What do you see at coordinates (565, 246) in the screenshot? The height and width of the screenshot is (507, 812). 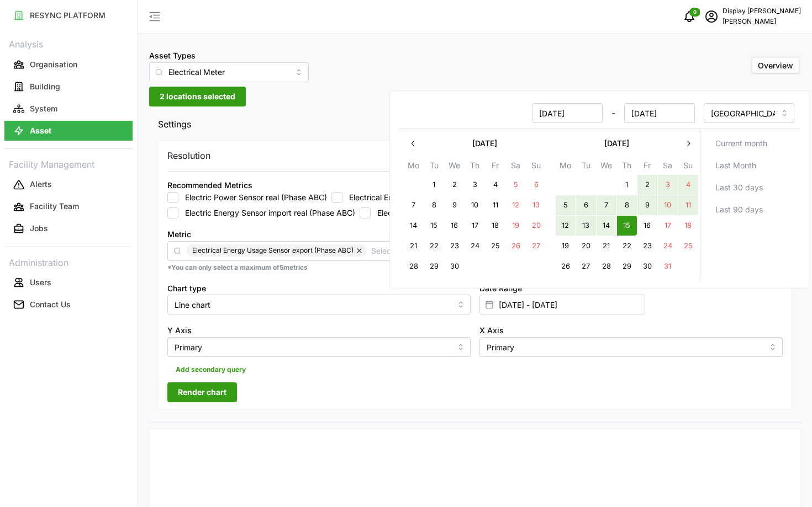 I see `button: 19 May 2025` at bounding box center [565, 246].